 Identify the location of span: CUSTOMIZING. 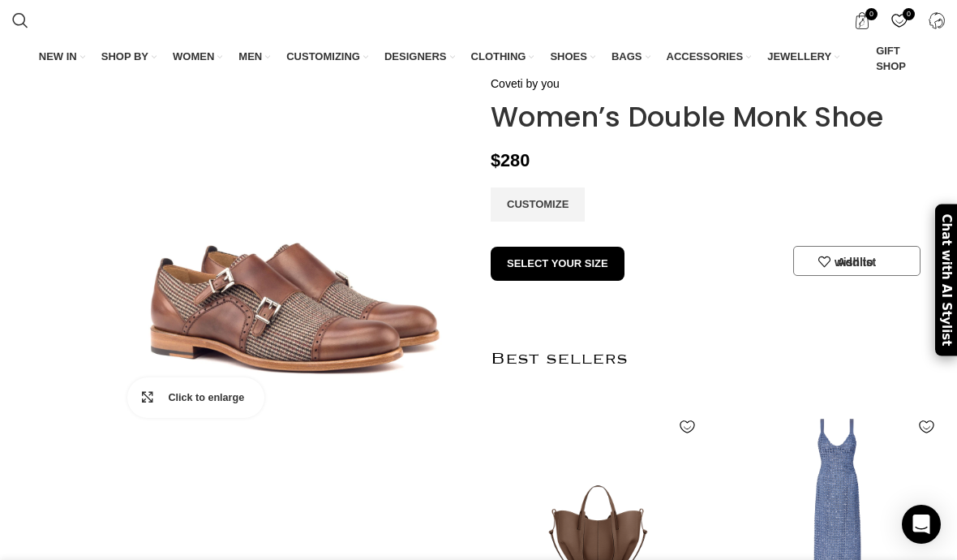
(323, 57).